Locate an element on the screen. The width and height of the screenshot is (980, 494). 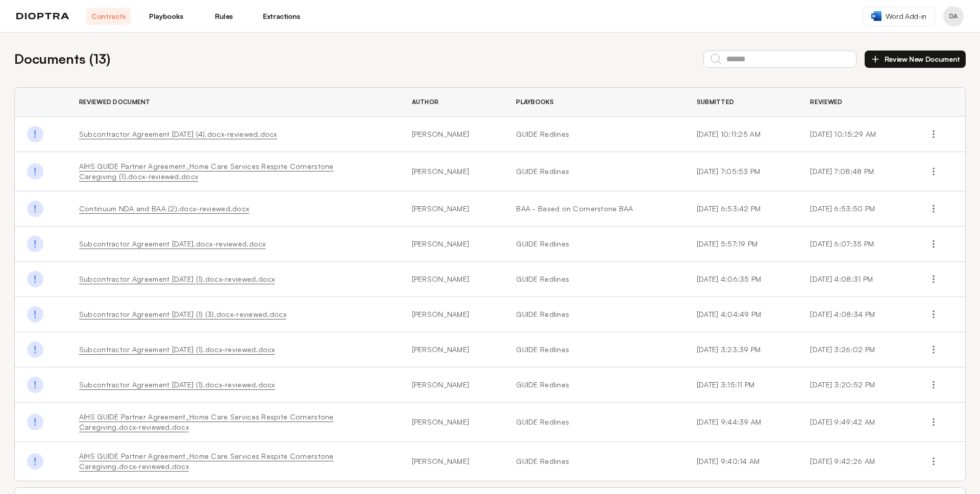
a: Continuum NDA and BAA (2).docx-reviewed.docx is located at coordinates (164, 209).